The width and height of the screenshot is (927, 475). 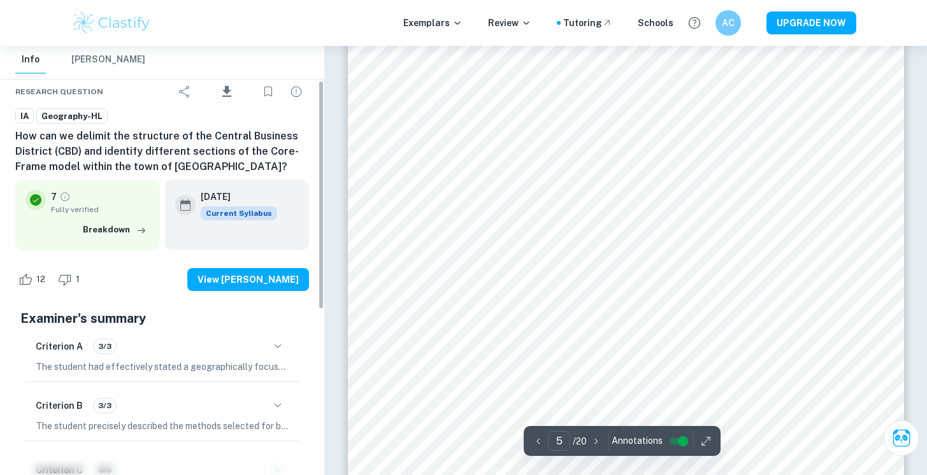 What do you see at coordinates (580, 442) in the screenshot?
I see `p: / 20` at bounding box center [580, 442].